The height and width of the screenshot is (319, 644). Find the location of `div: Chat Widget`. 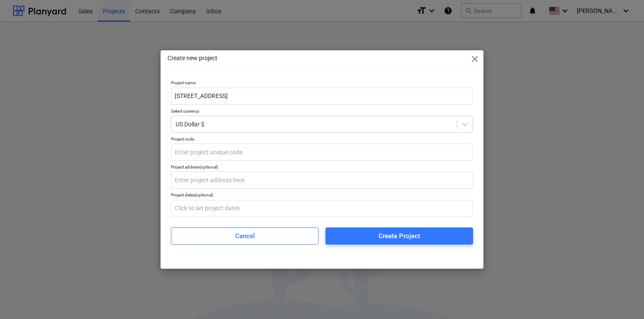

div: Chat Widget is located at coordinates (622, 298).